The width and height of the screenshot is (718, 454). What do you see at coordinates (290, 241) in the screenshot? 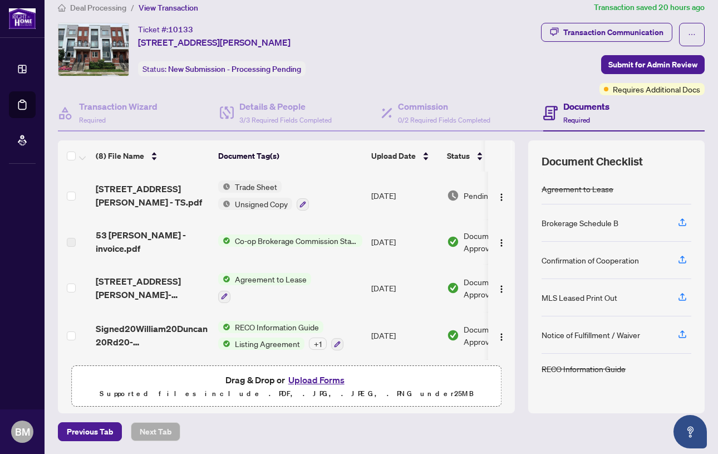
I see `button: Status IconCo-op Brokerage Commission Statement` at bounding box center [290, 241].